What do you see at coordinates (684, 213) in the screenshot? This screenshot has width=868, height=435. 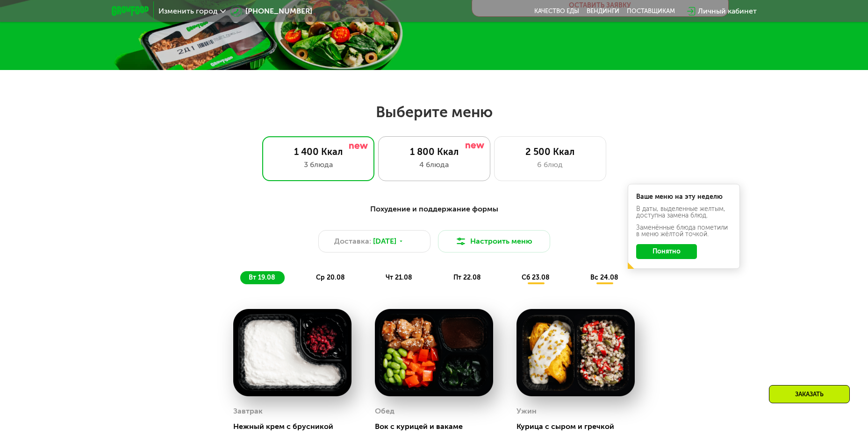 I see `div: В даты, выделенные желтым, доступна замена блюд.` at bounding box center [684, 213].